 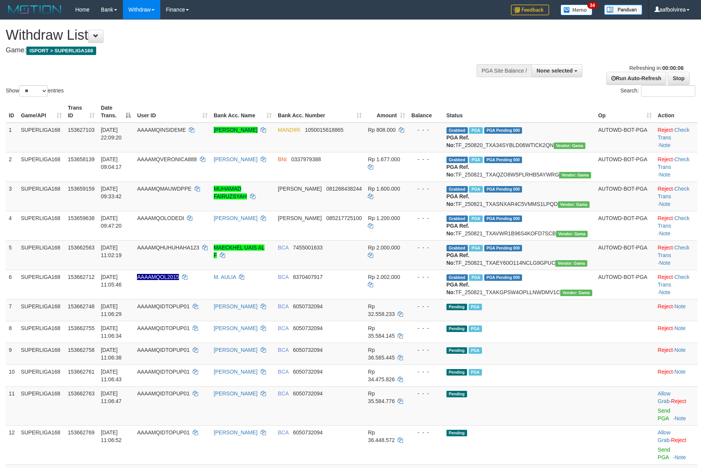 I want to click on span: 153662755, so click(x=81, y=328).